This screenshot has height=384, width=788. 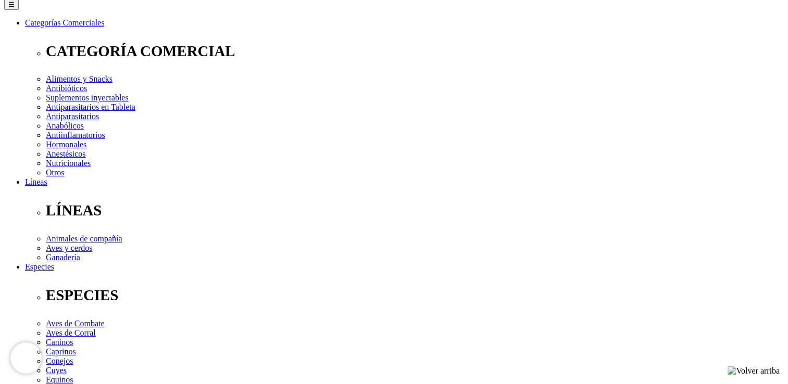 I want to click on span: Caninos, so click(x=59, y=342).